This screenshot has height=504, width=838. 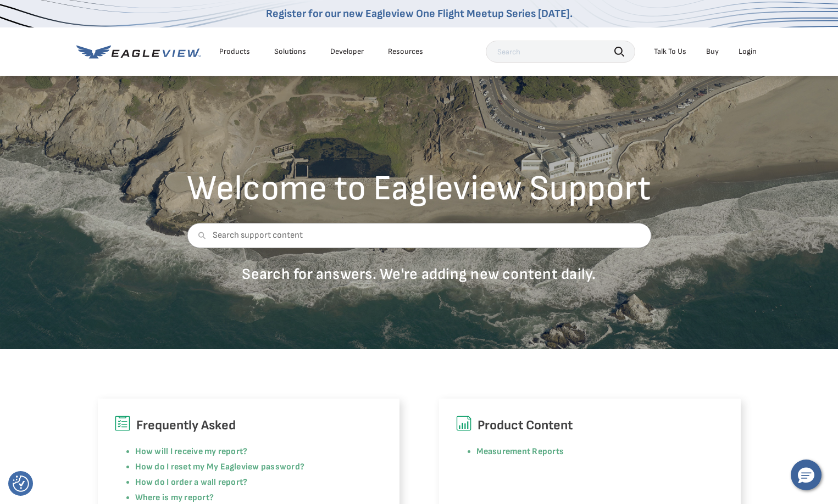 What do you see at coordinates (220, 467) in the screenshot?
I see `a: How do I reset my My Eagleview password?` at bounding box center [220, 467].